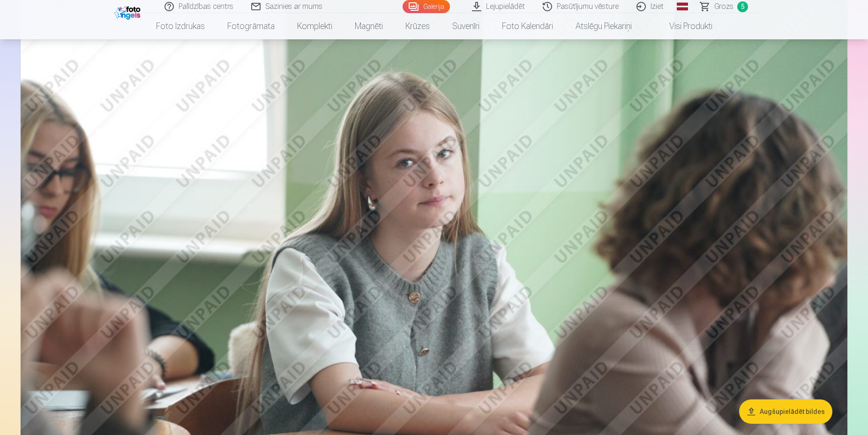  I want to click on a: Atslēgu piekariņi, so click(604, 26).